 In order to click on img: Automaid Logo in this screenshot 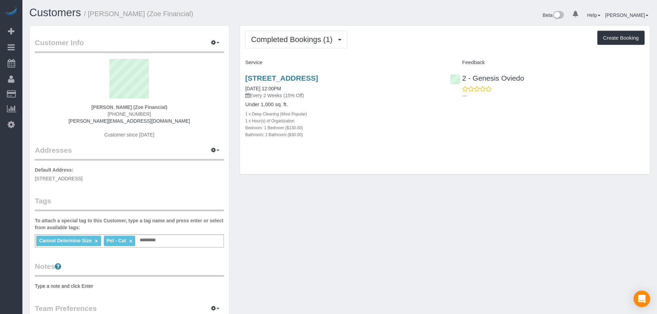, I will do `click(11, 12)`.